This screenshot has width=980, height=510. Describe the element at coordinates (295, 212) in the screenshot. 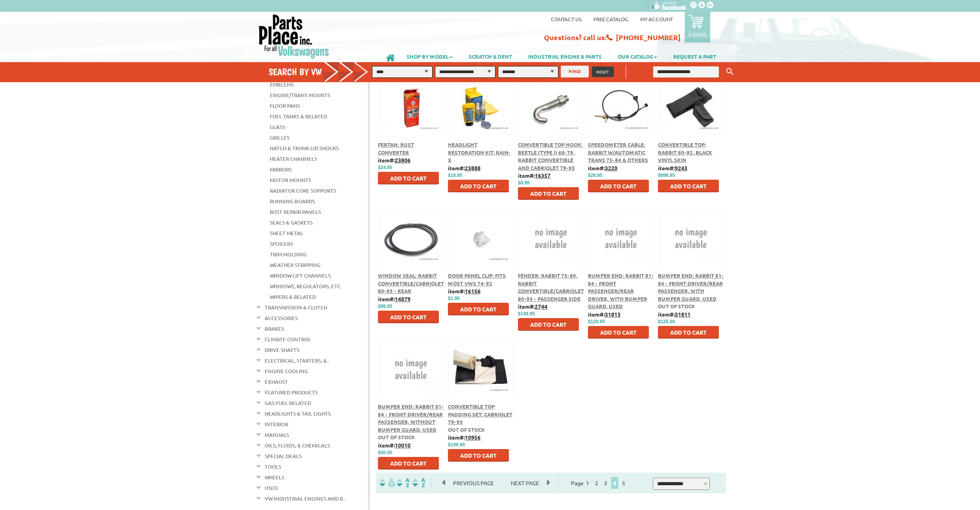

I see `a: Rust Repair Panels` at that location.